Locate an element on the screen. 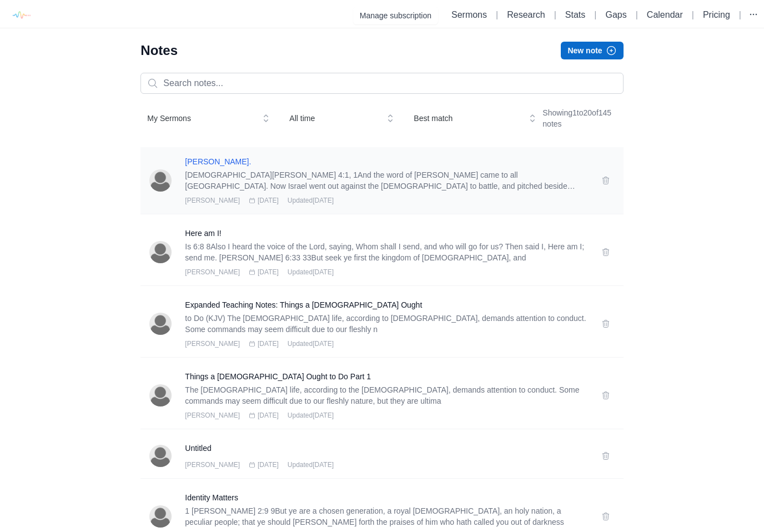 The image size is (764, 532). img: logo is located at coordinates (21, 15).